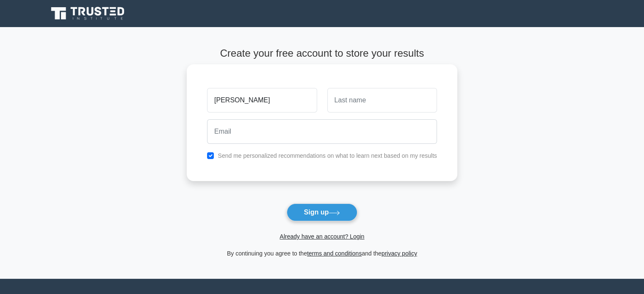 Image resolution: width=644 pixels, height=294 pixels. I want to click on a: terms and conditions, so click(334, 253).